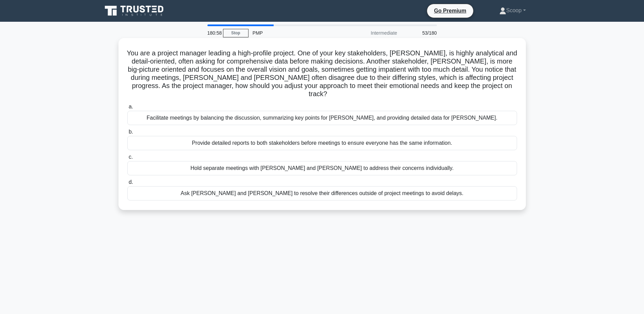 The width and height of the screenshot is (644, 314). What do you see at coordinates (421, 33) in the screenshot?
I see `div: 53/180` at bounding box center [421, 33].